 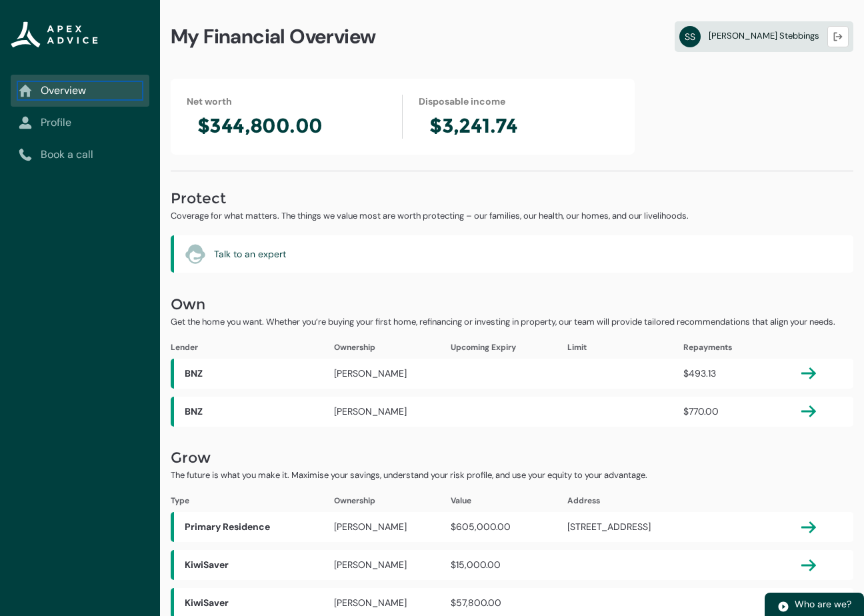 What do you see at coordinates (519, 126) in the screenshot?
I see `h2: $3,241.74` at bounding box center [519, 126].